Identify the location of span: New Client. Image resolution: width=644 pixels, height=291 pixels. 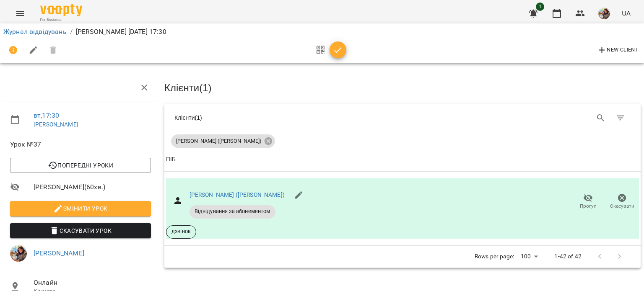
(617, 50).